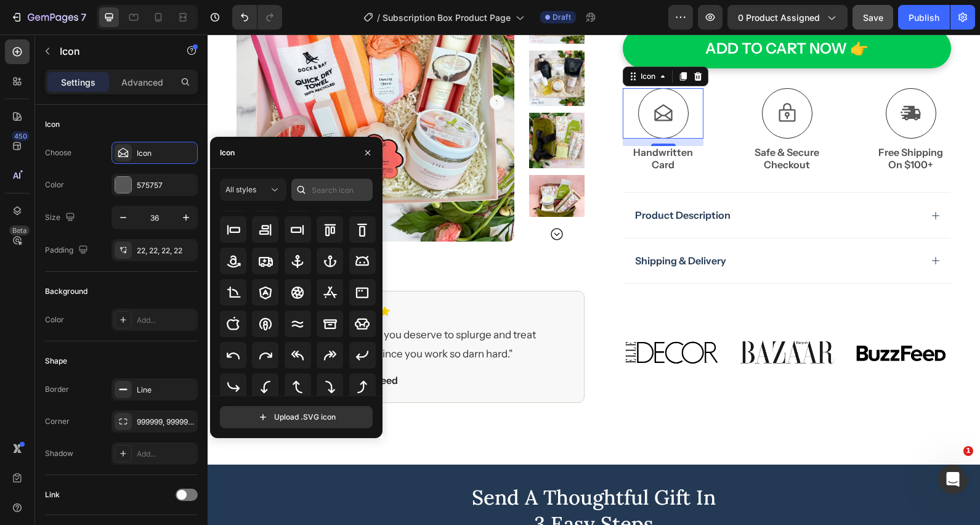  I want to click on div: 450, so click(20, 136).